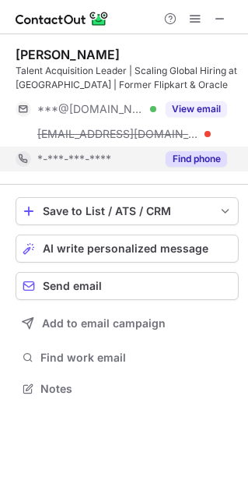  What do you see at coordinates (72, 286) in the screenshot?
I see `span: Send email` at bounding box center [72, 286].